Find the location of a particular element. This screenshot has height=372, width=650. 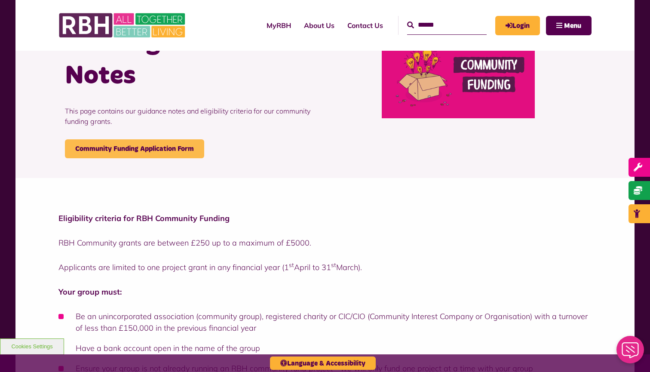

li: Have a bank account open in the name of the group is located at coordinates (325, 348).